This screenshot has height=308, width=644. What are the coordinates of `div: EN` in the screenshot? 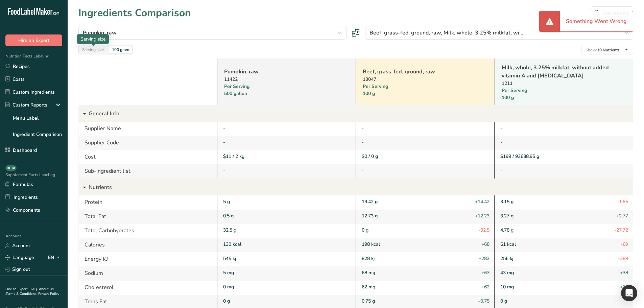 It's located at (55, 257).